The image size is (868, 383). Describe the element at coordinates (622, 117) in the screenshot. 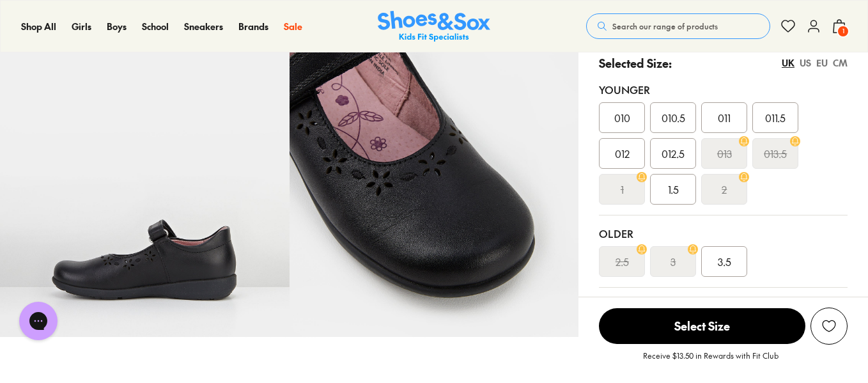

I see `span: 010` at that location.